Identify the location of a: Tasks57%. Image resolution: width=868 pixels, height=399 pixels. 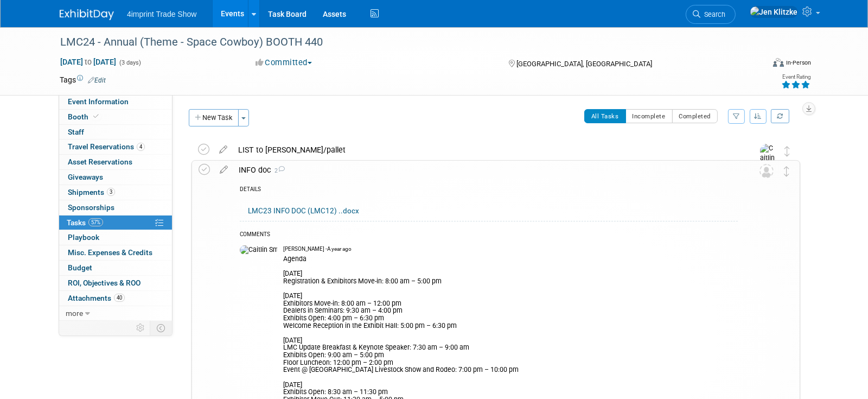
(115, 223).